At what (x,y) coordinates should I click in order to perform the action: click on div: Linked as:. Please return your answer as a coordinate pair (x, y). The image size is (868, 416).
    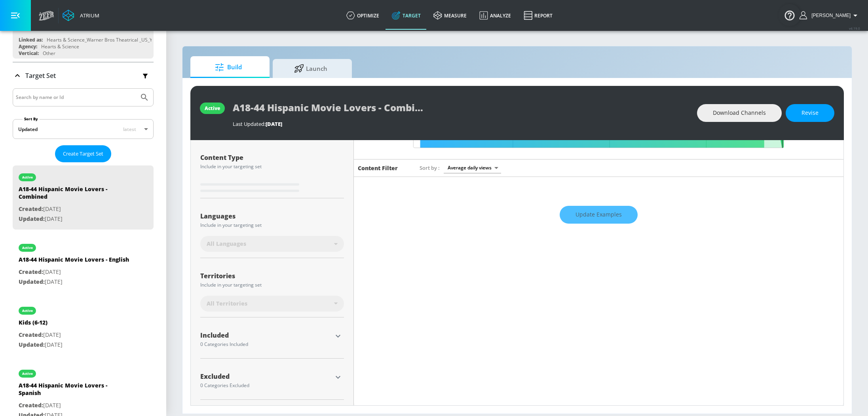
    Looking at the image, I should click on (31, 40).